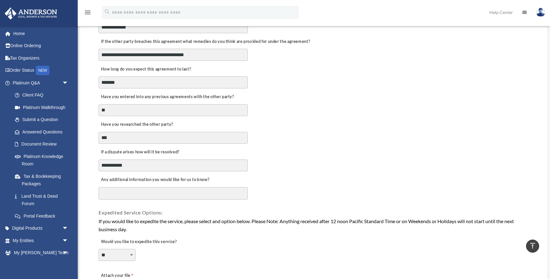 The width and height of the screenshot is (550, 279). I want to click on i: search, so click(107, 12).